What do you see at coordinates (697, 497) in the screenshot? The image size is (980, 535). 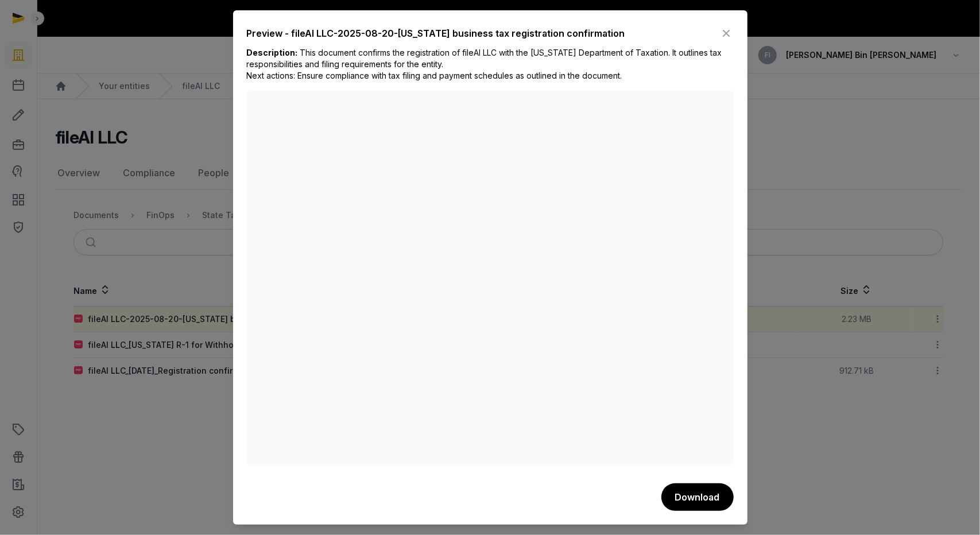 I see `button: Download` at bounding box center [697, 497].